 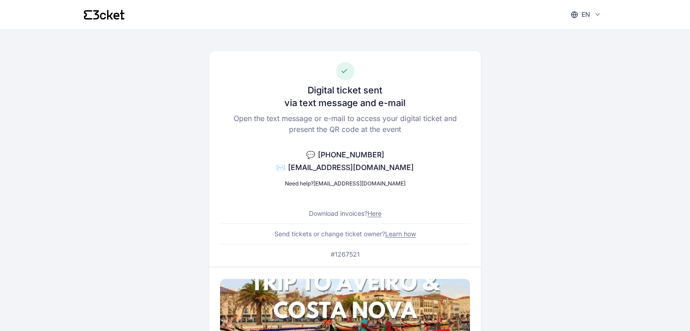 What do you see at coordinates (345, 214) in the screenshot?
I see `p: Download invoices?` at bounding box center [345, 214].